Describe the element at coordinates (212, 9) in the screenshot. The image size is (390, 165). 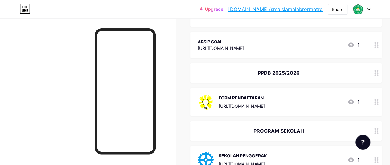
I see `a: Upgrade` at that location.